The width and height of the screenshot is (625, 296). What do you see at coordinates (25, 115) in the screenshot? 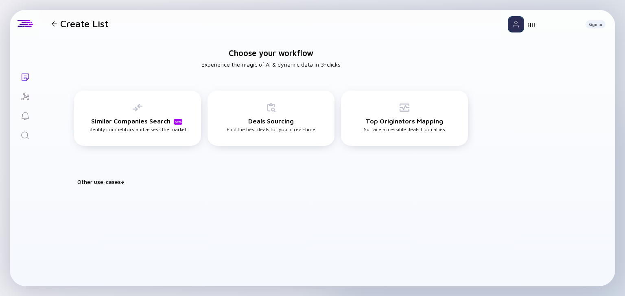
I see `a: Reminders` at bounding box center [25, 115].